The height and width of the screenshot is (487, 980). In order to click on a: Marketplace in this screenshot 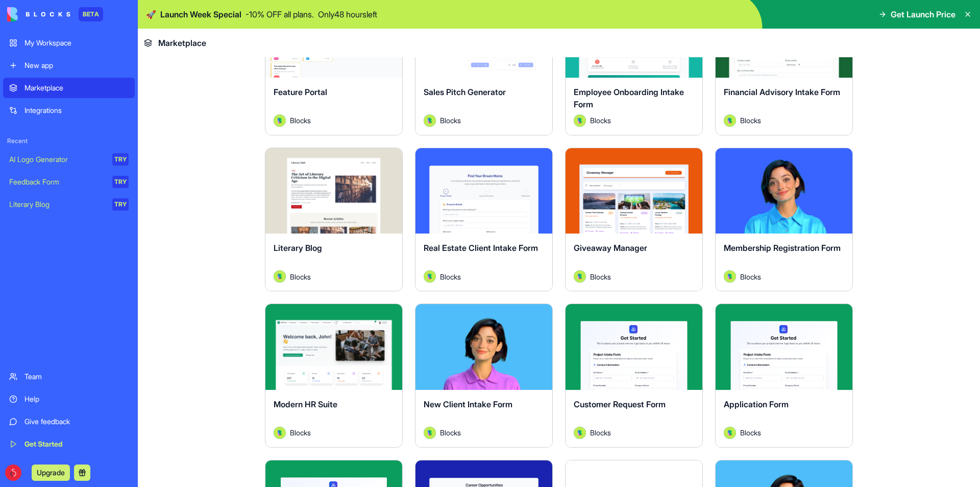, I will do `click(69, 88)`.